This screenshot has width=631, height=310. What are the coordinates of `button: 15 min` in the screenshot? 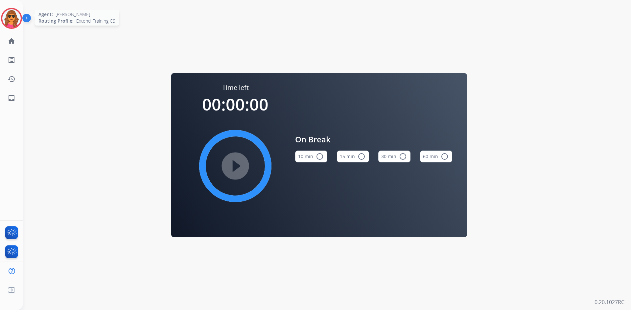 It's located at (353, 157).